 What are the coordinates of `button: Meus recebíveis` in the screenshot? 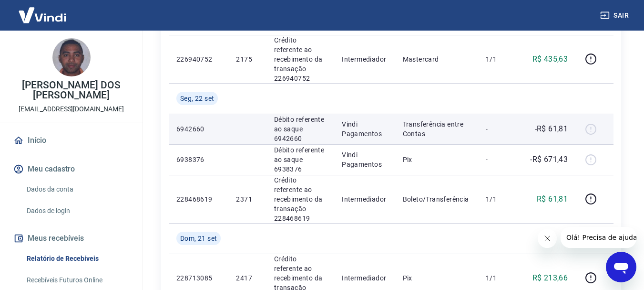 It's located at (71, 238).